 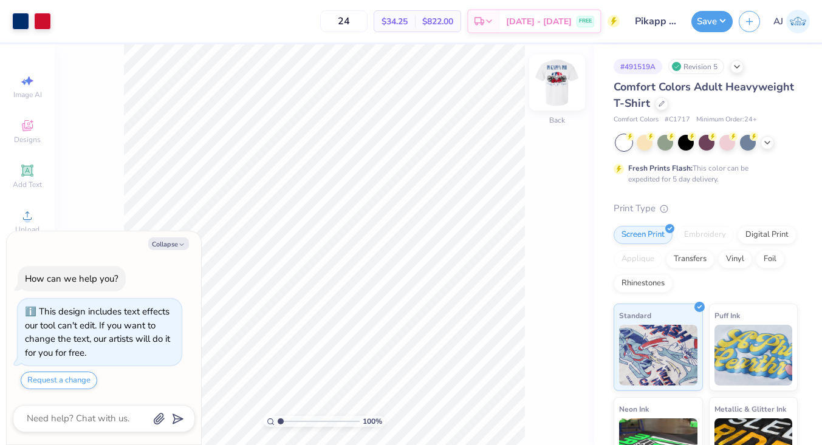 What do you see at coordinates (585, 21) in the screenshot?
I see `span: FREE` at bounding box center [585, 21].